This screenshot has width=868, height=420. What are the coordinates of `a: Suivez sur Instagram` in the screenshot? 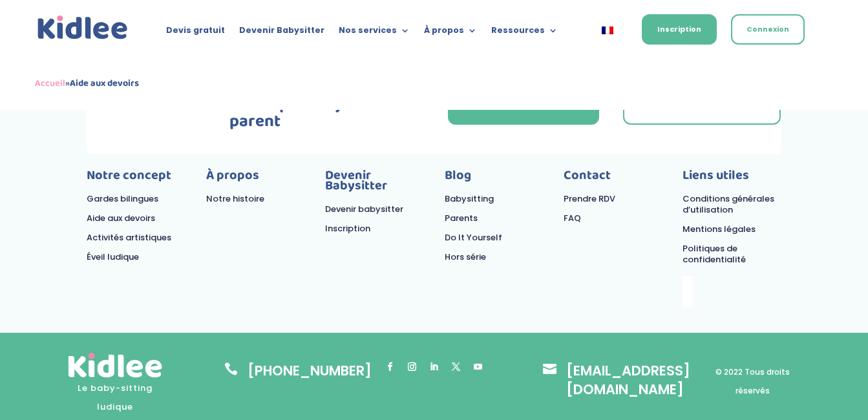 It's located at (411, 367).